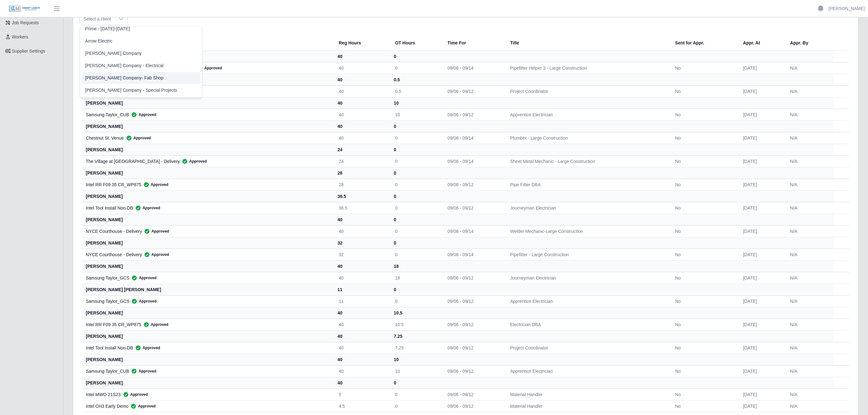 Image resolution: width=868 pixels, height=415 pixels. I want to click on td: Pipefitter - Large Construction, so click(587, 254).